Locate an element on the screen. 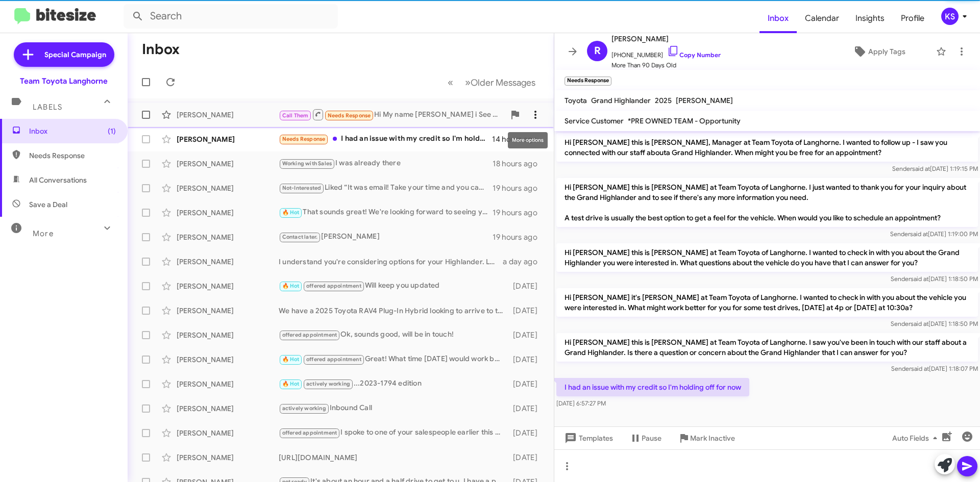  div: Team Toyota Langhorne is located at coordinates (63, 81).